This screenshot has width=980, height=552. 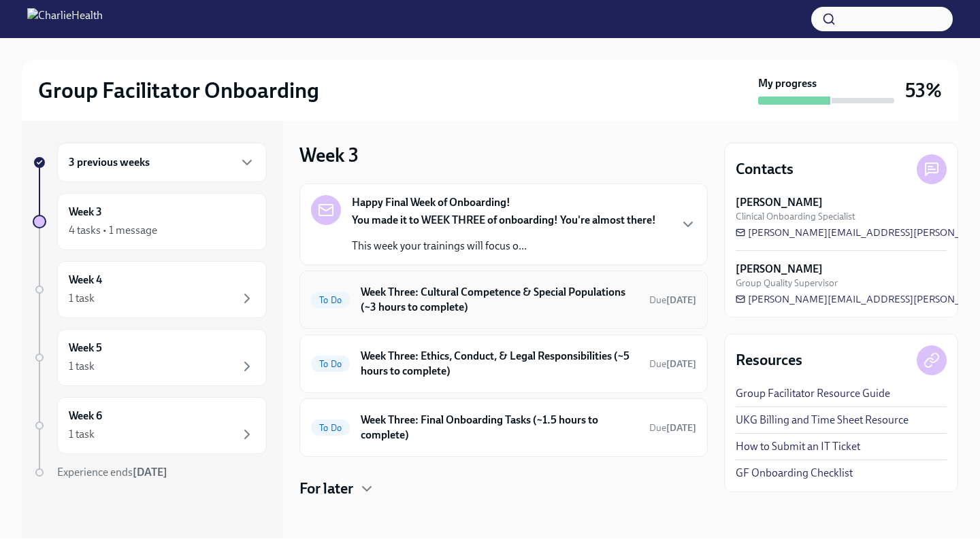 I want to click on strong: My progress, so click(x=787, y=84).